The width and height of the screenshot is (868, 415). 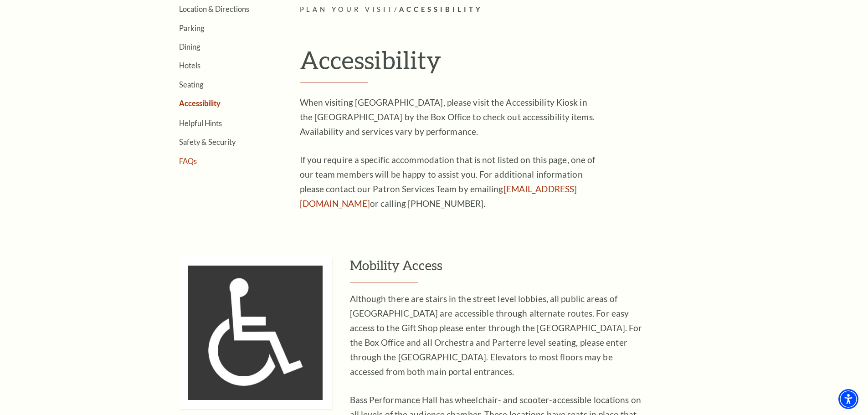 I want to click on h3: Mobility Access, so click(x=533, y=269).